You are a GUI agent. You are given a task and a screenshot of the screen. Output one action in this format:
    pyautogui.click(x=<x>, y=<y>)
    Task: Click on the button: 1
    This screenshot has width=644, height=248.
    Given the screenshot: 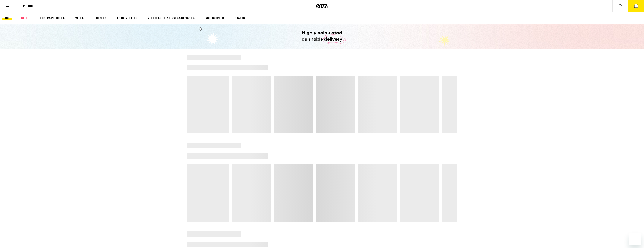 What is the action you would take?
    pyautogui.click(x=636, y=6)
    